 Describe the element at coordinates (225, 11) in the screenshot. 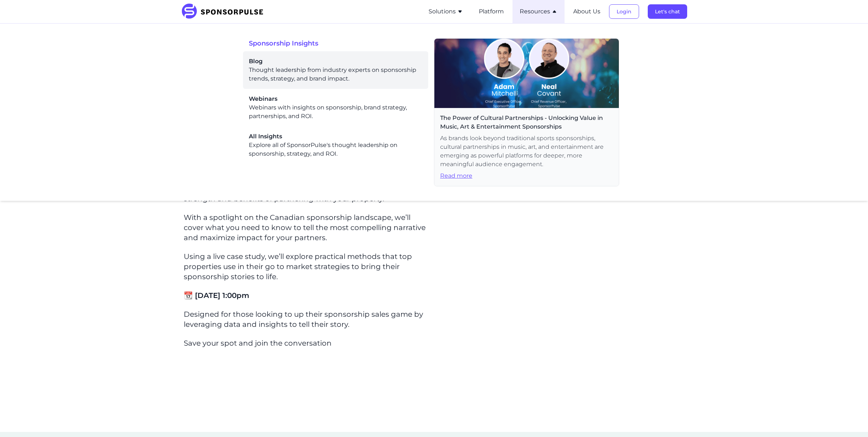

I see `img: SponsorPulse` at that location.